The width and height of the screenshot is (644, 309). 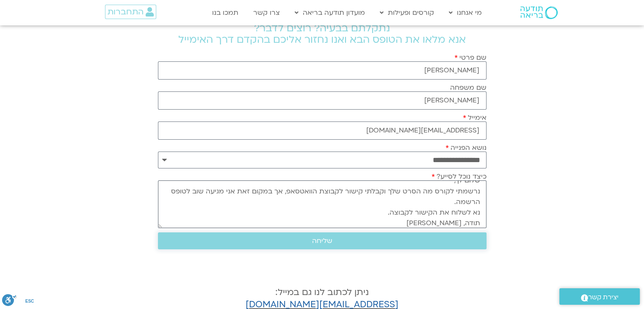 I want to click on label: אימייל, so click(x=475, y=117).